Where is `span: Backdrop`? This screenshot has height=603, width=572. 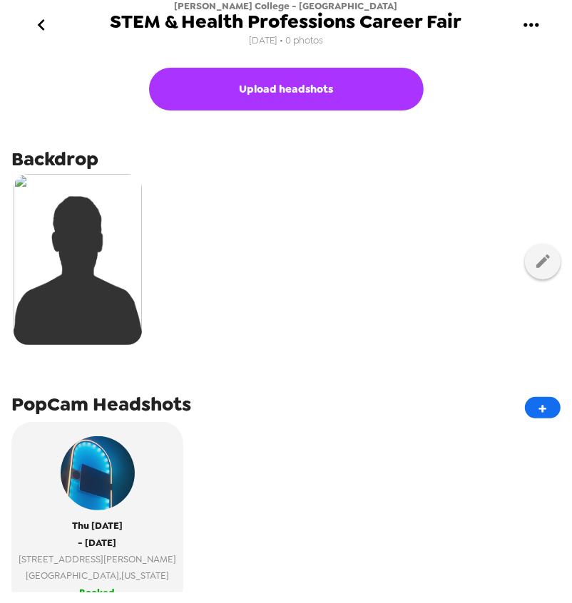
span: Backdrop is located at coordinates (55, 159).